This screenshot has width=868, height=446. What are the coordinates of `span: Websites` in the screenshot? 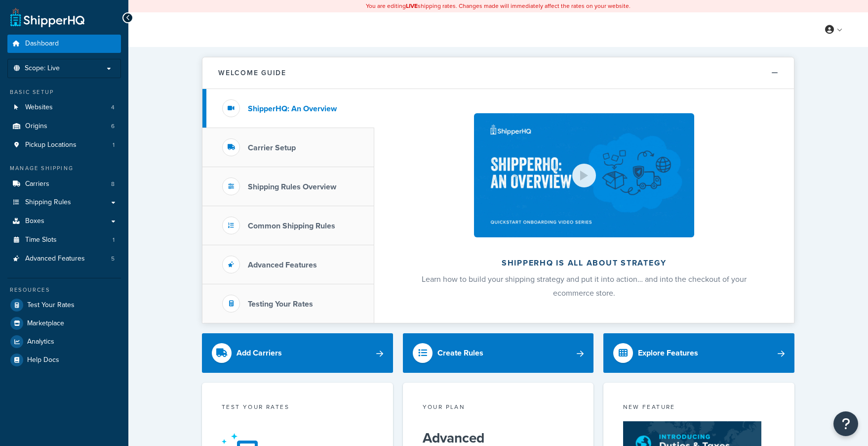 It's located at (39, 107).